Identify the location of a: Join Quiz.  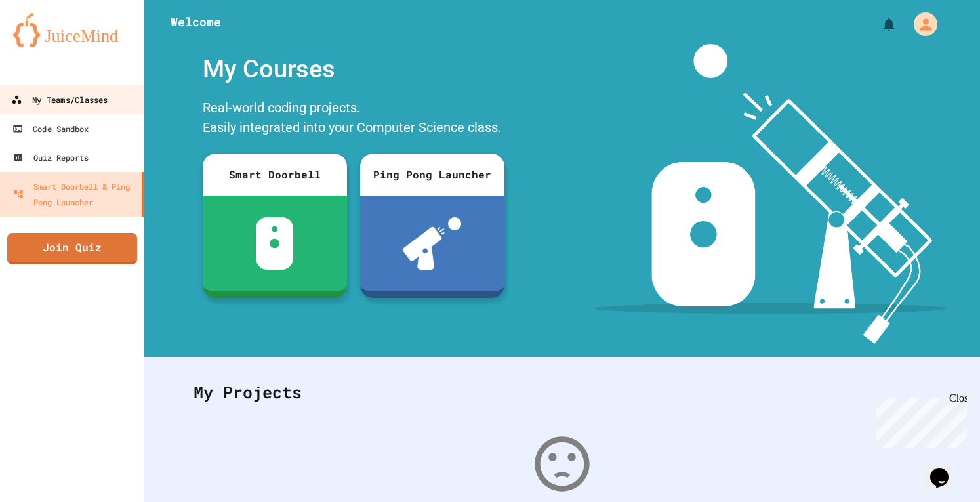
(73, 248).